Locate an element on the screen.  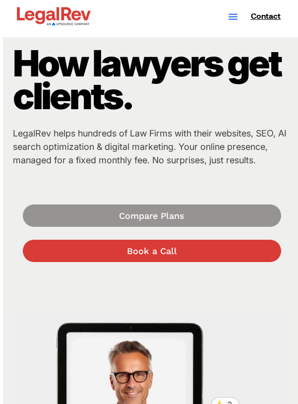
span: Contact is located at coordinates (266, 16).